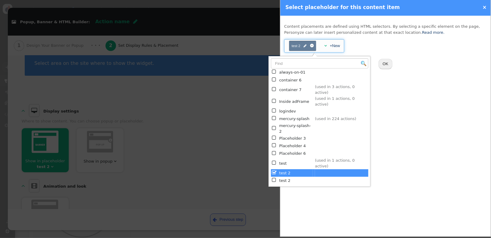 This screenshot has width=491, height=238. Describe the element at coordinates (296, 80) in the screenshot. I see `td: container 6` at that location.